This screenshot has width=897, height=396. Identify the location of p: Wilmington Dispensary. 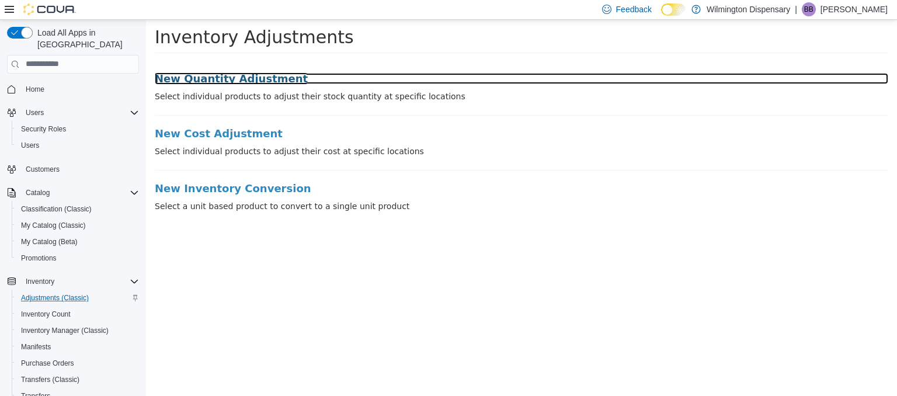
(748, 9).